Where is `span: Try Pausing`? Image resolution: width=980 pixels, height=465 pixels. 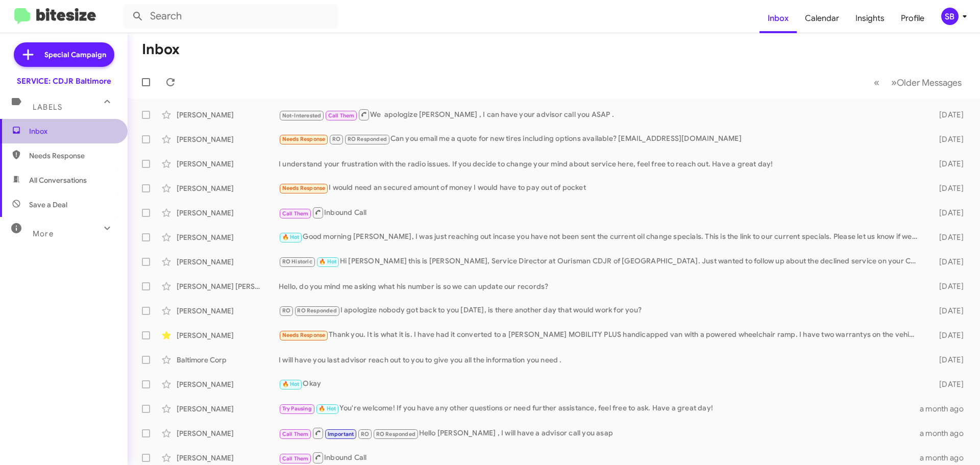
span: Try Pausing is located at coordinates (297, 408).